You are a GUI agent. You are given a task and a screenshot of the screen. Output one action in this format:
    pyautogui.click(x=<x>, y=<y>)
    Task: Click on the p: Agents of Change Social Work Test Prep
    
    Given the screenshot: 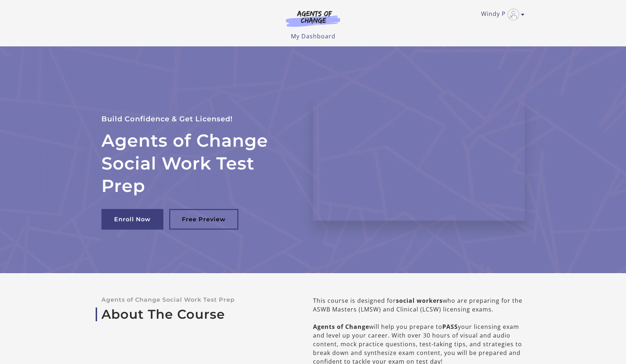 What is the action you would take?
    pyautogui.click(x=196, y=299)
    